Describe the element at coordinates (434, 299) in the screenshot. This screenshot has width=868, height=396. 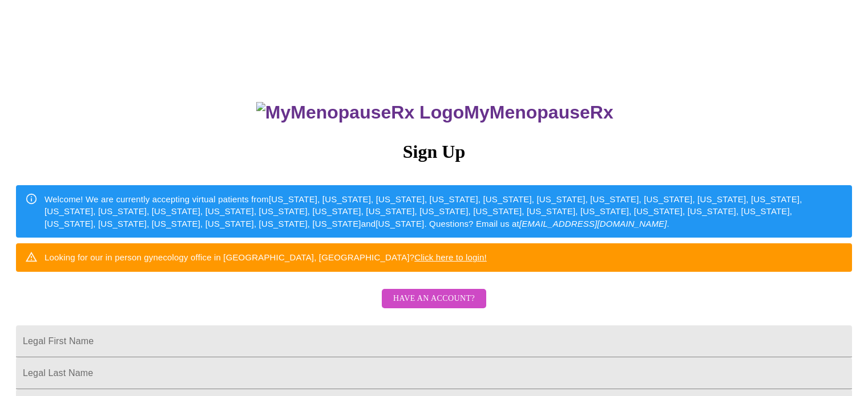
I see `button: Have an account?` at that location.